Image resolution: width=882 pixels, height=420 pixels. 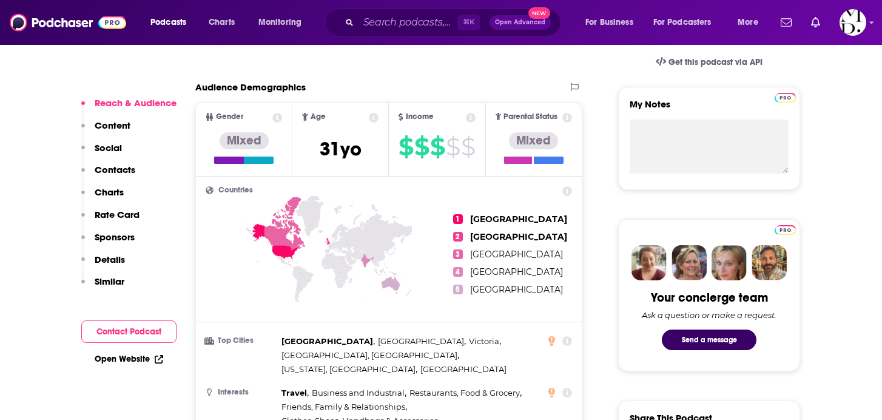 I want to click on button: Charts, so click(x=103, y=197).